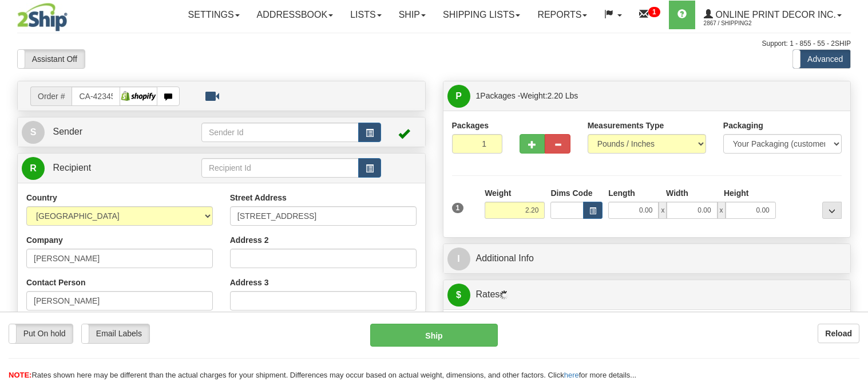  What do you see at coordinates (20, 375) in the screenshot?
I see `span: NOTE:` at bounding box center [20, 375].